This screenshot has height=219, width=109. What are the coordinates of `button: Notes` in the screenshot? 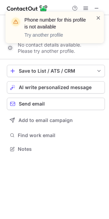 It's located at (56, 149).